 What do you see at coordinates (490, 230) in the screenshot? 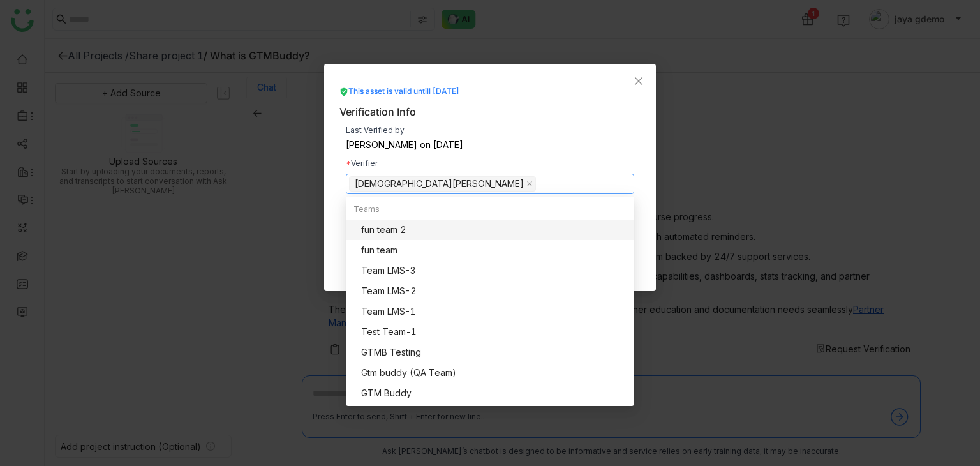
I see `nz-option-item: fun team 2` at bounding box center [490, 230].